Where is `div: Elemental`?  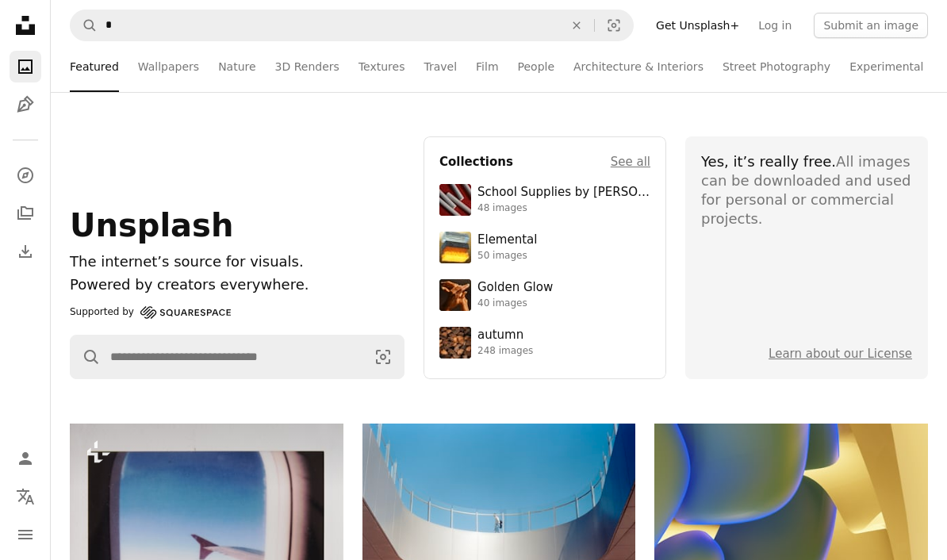 div: Elemental is located at coordinates (507, 240).